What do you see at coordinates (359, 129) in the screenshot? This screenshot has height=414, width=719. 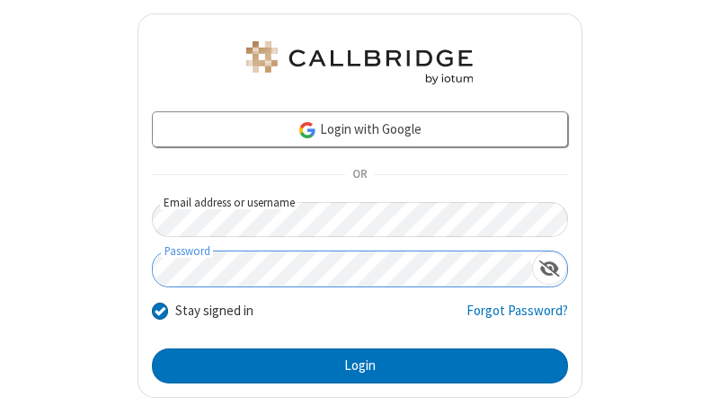 I see `a: Login with Google` at bounding box center [359, 129].